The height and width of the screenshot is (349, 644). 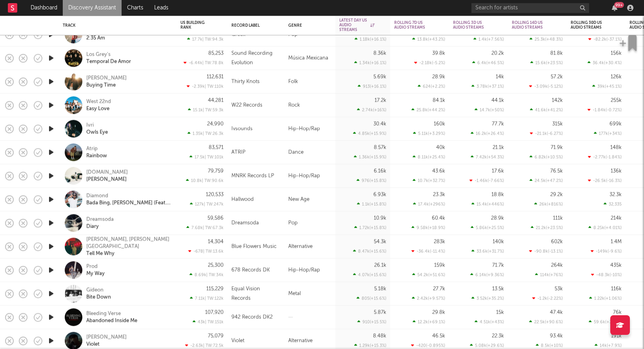 I want to click on div: 191k, so click(x=616, y=336).